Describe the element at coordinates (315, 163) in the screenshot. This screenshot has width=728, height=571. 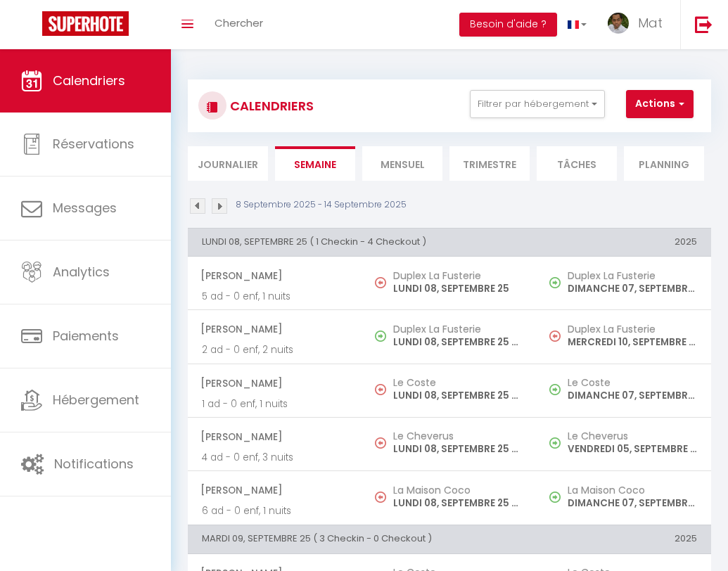
I see `li: Semaine` at that location.